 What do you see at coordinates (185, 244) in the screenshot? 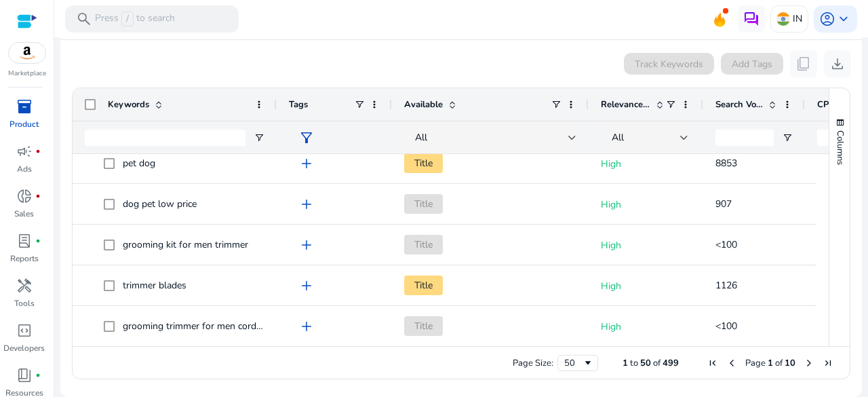
I see `span: grooming kit for men trimmer` at bounding box center [185, 244].